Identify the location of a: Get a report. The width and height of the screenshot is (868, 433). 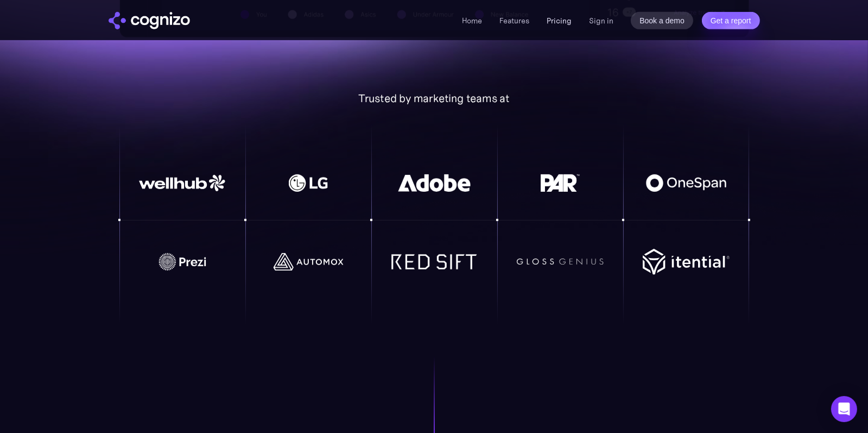
(731, 21).